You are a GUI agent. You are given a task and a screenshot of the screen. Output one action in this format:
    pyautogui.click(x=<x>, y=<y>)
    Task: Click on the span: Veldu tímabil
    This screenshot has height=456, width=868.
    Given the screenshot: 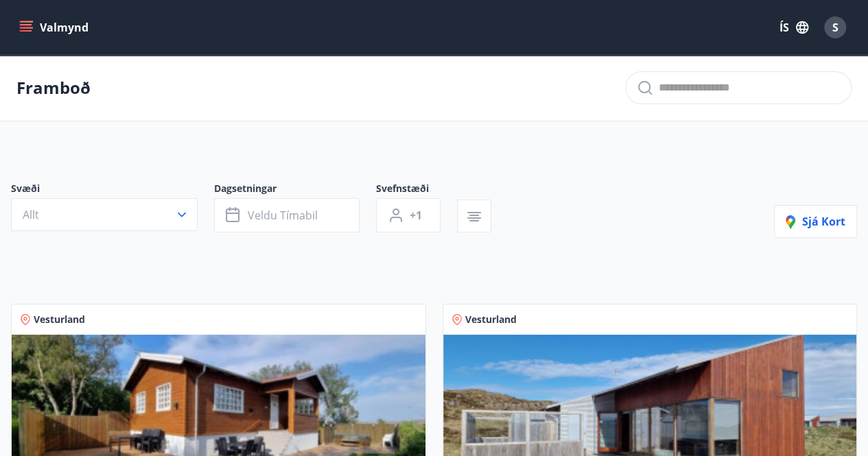 What is the action you would take?
    pyautogui.click(x=283, y=215)
    